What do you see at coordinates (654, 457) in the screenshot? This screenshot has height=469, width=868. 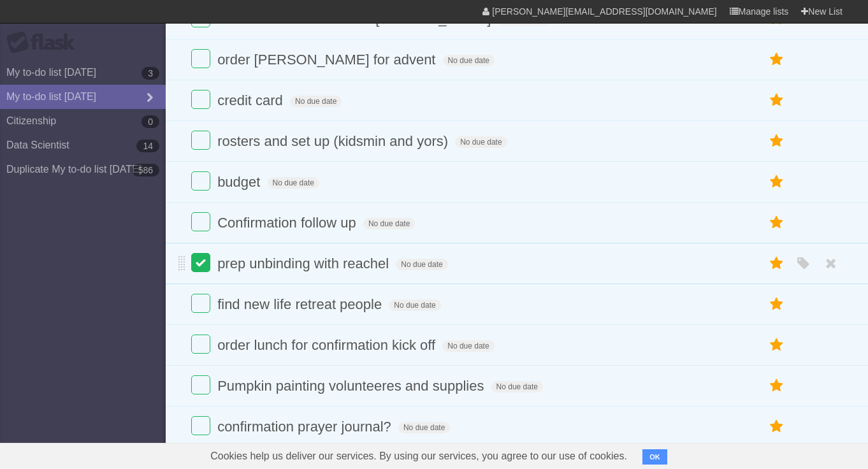 I see `button: OK` at bounding box center [654, 457].